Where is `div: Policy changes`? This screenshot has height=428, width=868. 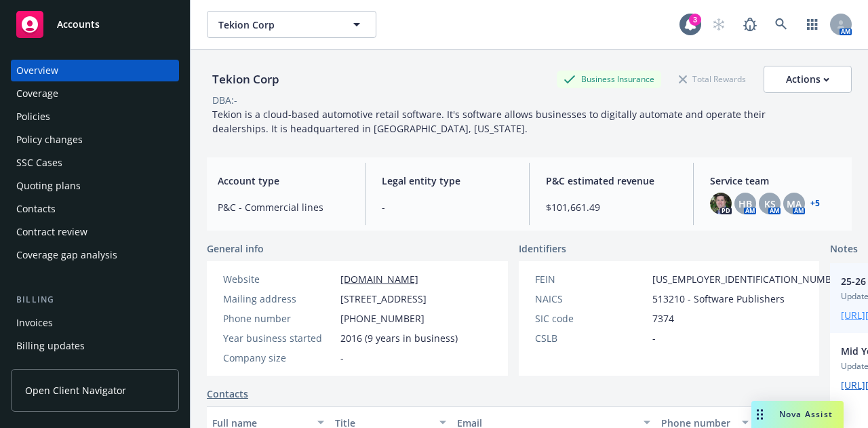 div: Policy changes is located at coordinates (50, 140).